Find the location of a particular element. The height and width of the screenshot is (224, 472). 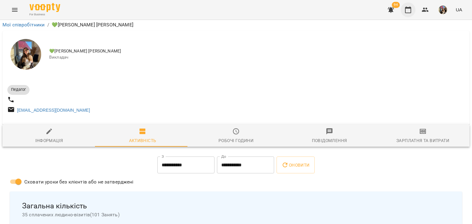

span: Сховати уроки без клієнтів або не затверджені is located at coordinates (79, 182).